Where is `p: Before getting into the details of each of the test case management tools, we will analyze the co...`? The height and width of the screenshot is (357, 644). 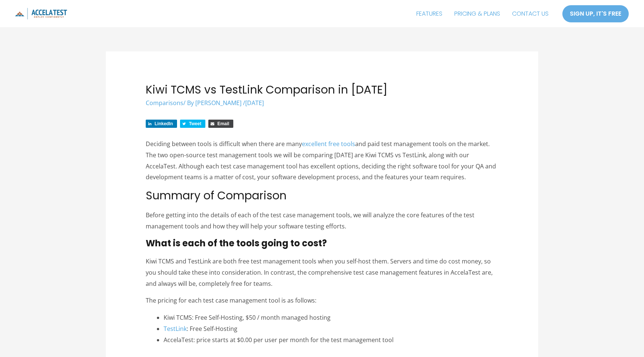 p: Before getting into the details of each of the test case management tools, we will analyze the co... is located at coordinates (322, 221).